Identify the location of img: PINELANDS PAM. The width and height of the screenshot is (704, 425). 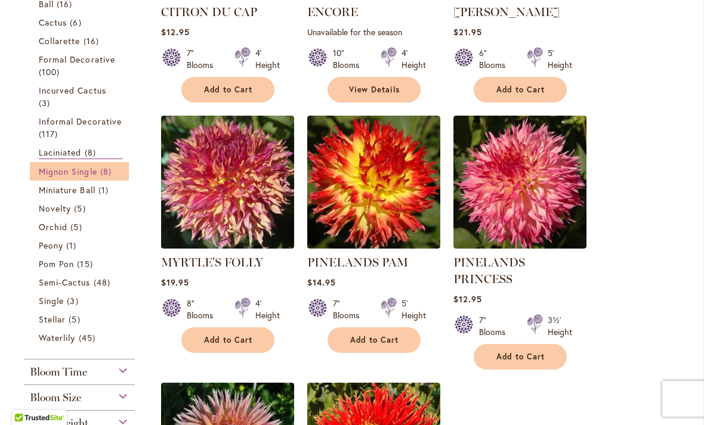
(373, 182).